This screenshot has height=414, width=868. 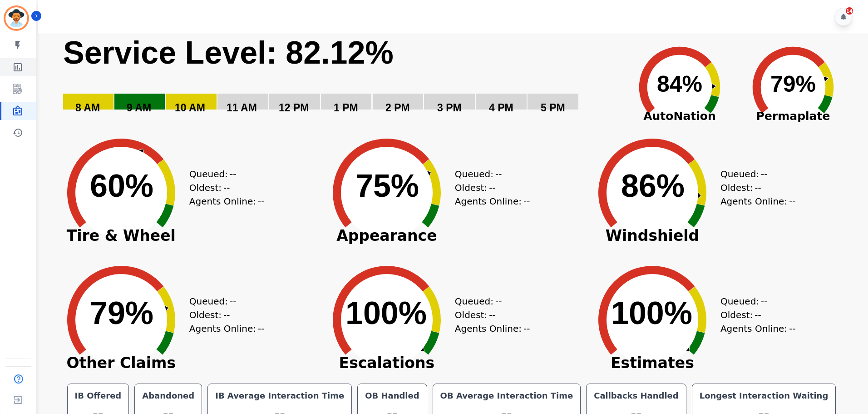 What do you see at coordinates (190, 108) in the screenshot?
I see `text: 10 AM` at bounding box center [190, 108].